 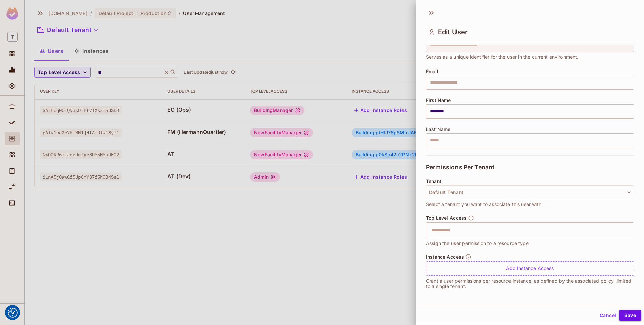 What do you see at coordinates (438, 129) in the screenshot?
I see `span: Last Name` at bounding box center [438, 129].